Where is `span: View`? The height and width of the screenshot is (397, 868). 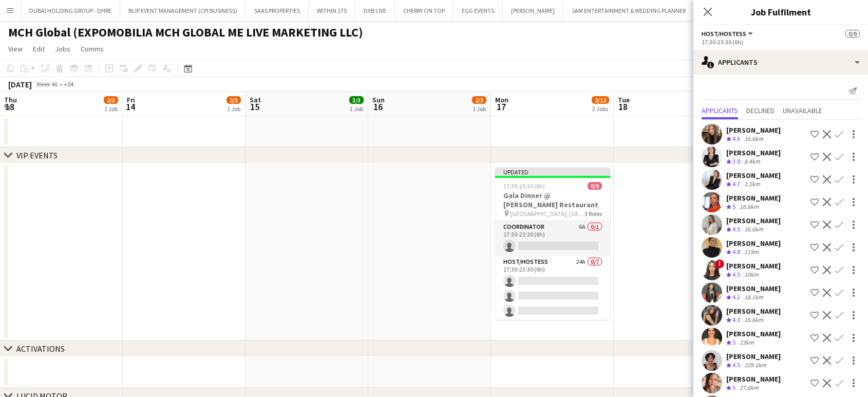 span: View is located at coordinates (16, 49).